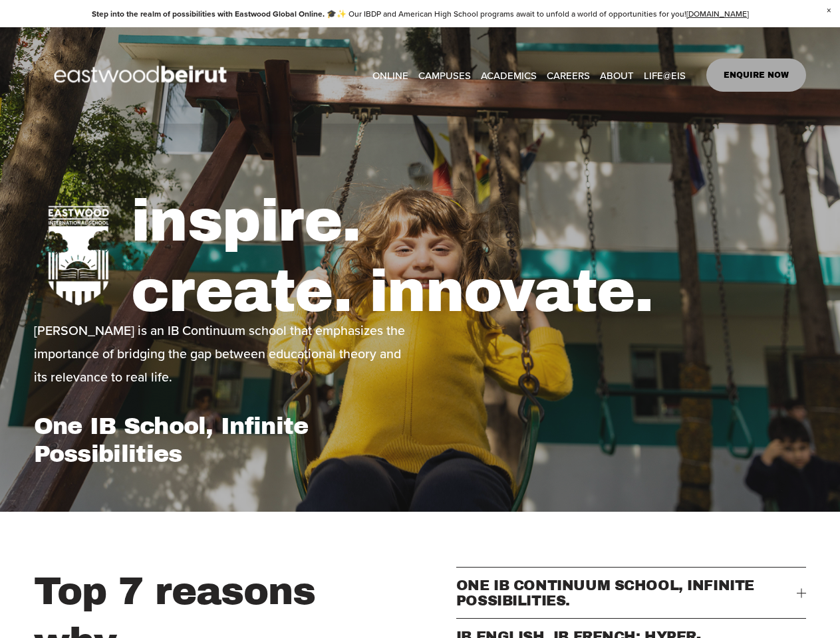  Describe the element at coordinates (664, 75) in the screenshot. I see `span: LIFE@EIS` at that location.